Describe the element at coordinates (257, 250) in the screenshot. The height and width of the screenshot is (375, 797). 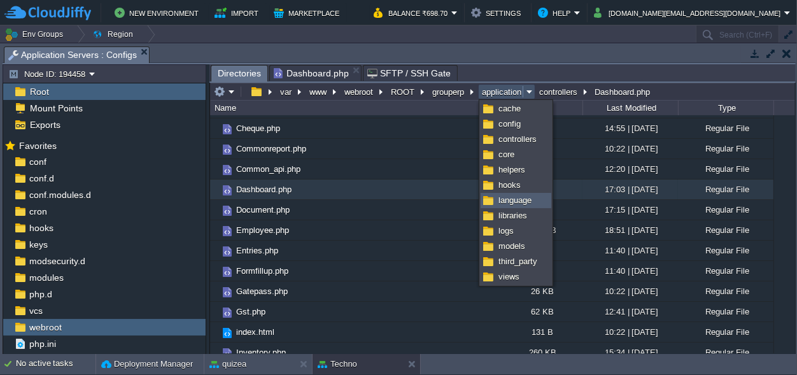
I see `a: Entries.php` at that location.